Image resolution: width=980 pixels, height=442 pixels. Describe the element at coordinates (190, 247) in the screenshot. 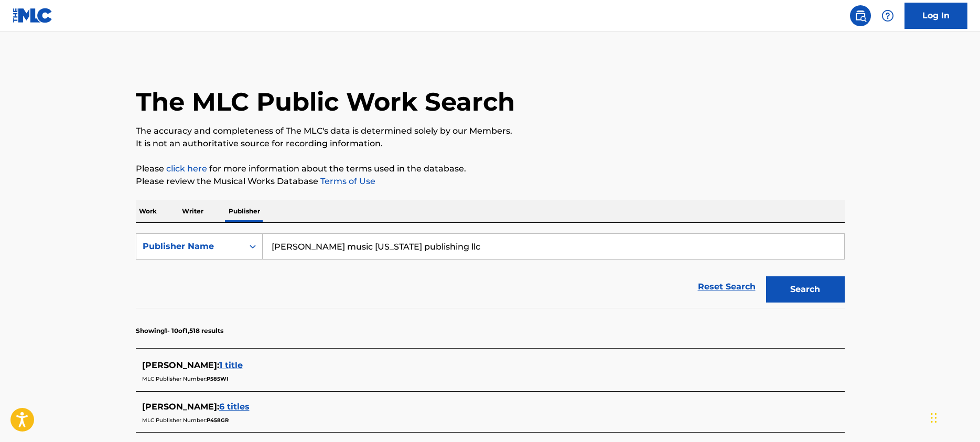

I see `div: Publisher Name` at that location.